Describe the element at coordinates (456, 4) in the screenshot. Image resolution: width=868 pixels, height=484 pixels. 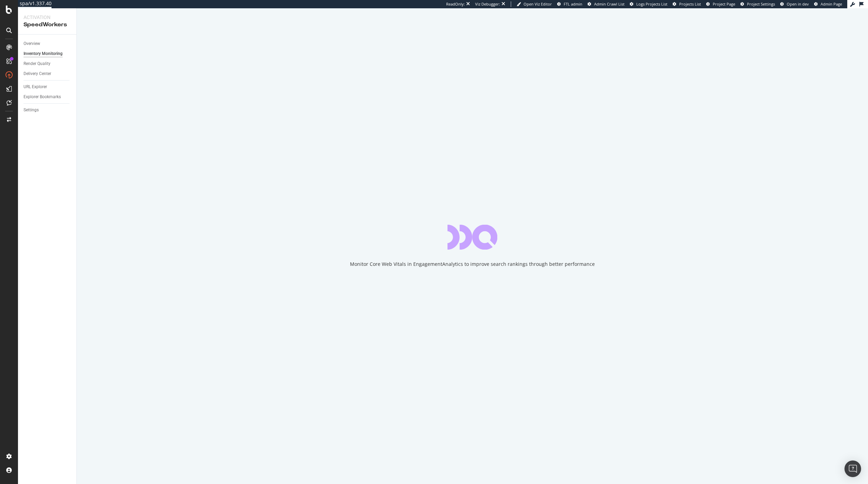
I see `div: ReadOnly:` at that location.